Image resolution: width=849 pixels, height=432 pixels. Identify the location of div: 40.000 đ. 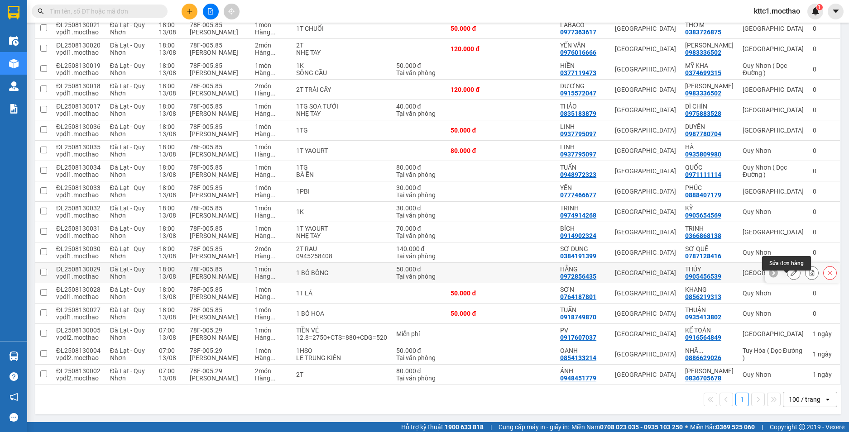
(419, 106).